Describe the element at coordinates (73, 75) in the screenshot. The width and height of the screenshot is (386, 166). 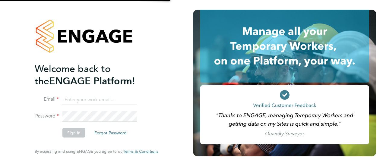
I see `span: Welcome back to the` at that location.